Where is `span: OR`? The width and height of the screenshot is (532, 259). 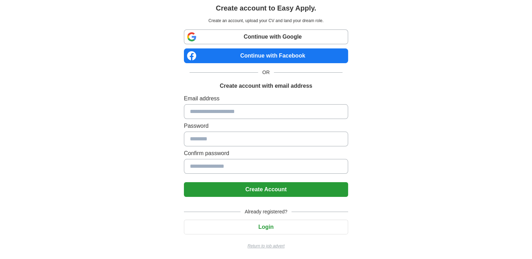
span: OR is located at coordinates (266, 72).